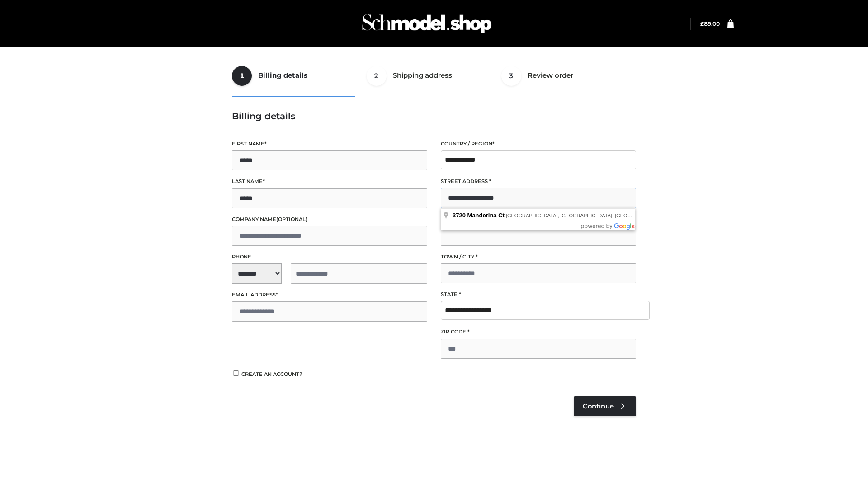  I want to click on label: Last name, so click(330, 182).